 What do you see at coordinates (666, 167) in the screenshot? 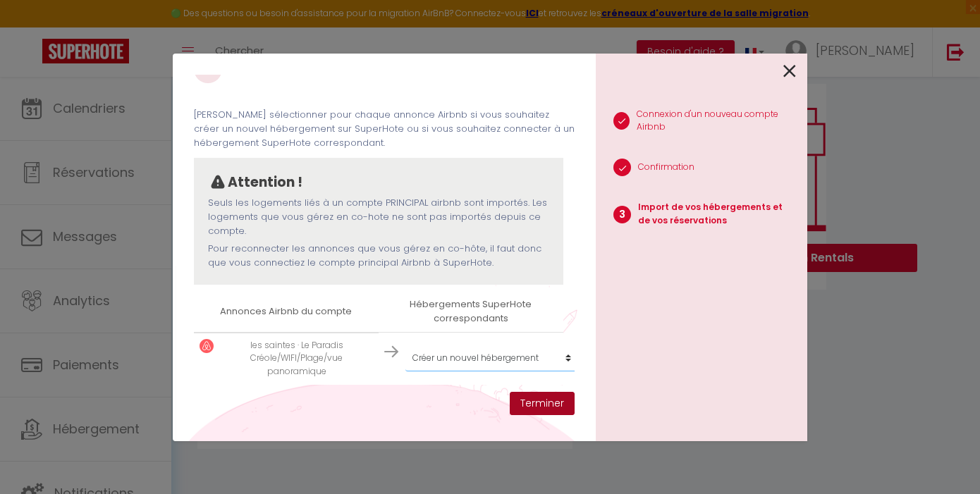
I see `p: Confirmation` at bounding box center [666, 167].